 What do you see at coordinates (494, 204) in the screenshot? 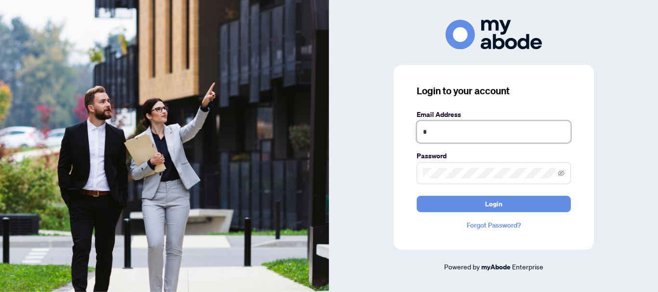
I see `button: Login` at bounding box center [494, 204].